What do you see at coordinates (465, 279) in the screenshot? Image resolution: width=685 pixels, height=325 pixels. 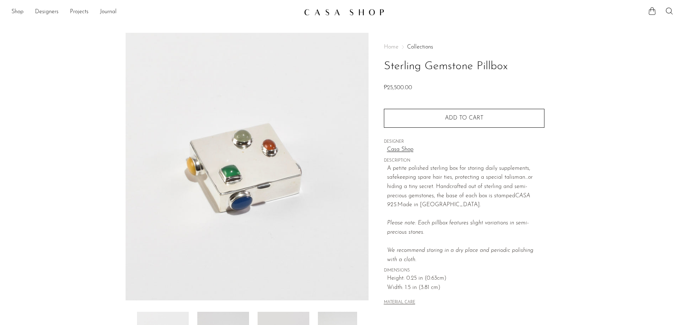 I see `span: Height: 0.25 in (0.63cm)` at bounding box center [465, 279].